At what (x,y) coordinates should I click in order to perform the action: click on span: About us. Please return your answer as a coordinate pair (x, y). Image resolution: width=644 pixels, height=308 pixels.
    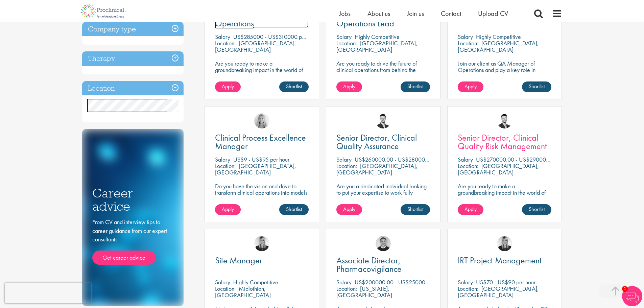
    Looking at the image, I should click on (379, 14).